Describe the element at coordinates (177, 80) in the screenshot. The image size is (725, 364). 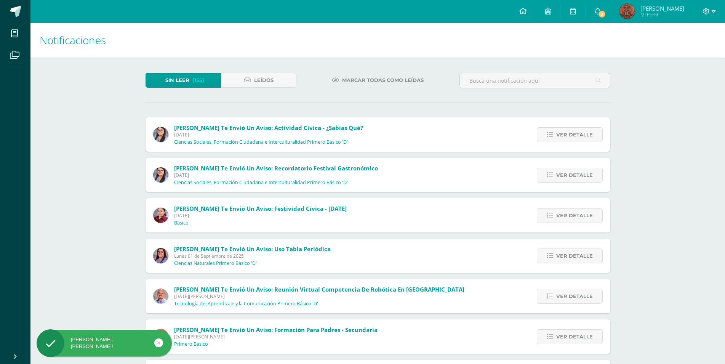
I see `span: Sin leer` at that location.